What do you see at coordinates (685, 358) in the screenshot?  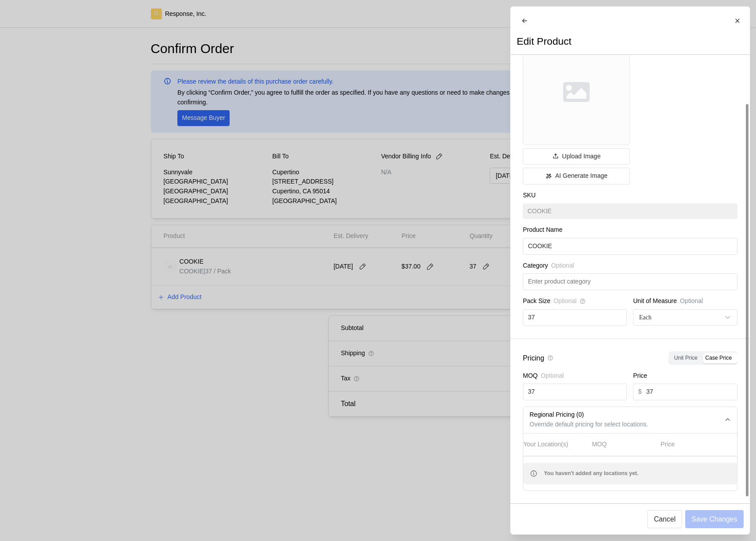 I see `span: Unit Price` at bounding box center [685, 358].